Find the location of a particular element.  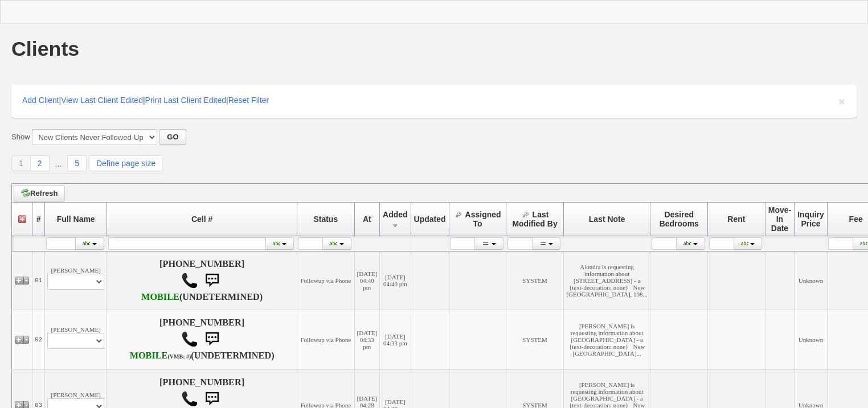

span: Inquiry Price is located at coordinates (811, 219).